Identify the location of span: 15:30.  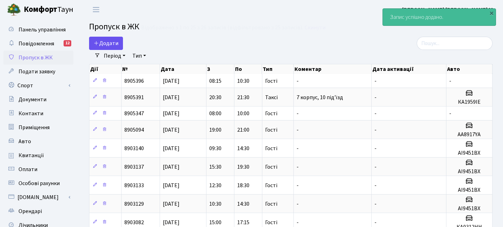
(215, 167).